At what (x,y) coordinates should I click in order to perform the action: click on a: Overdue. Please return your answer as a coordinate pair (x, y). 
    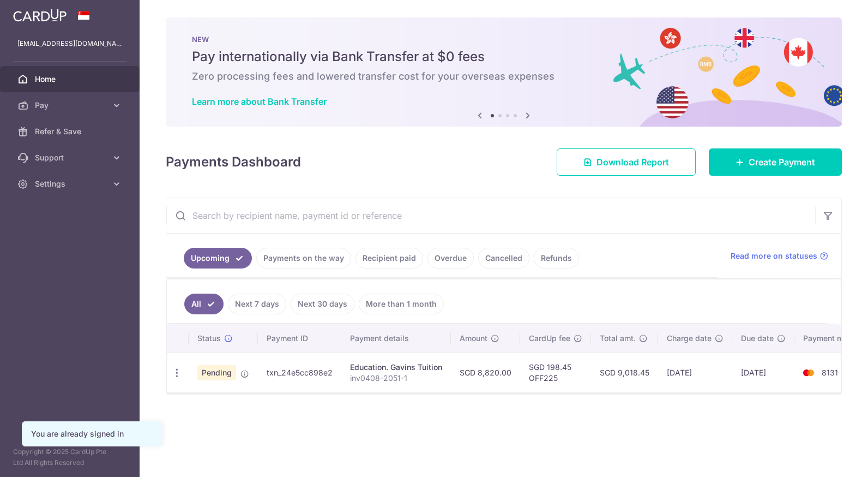
    Looking at the image, I should click on (450, 258).